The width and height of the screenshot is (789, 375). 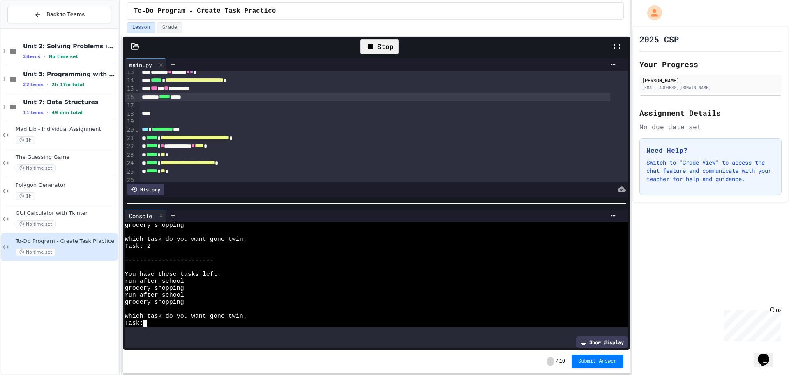 What do you see at coordinates (67, 112) in the screenshot?
I see `span: 49 min total` at bounding box center [67, 112].